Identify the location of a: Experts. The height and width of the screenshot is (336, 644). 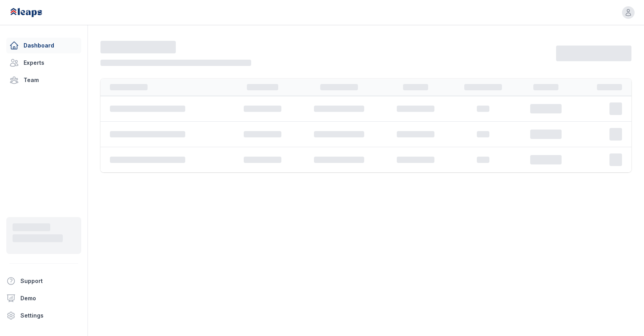
(44, 63).